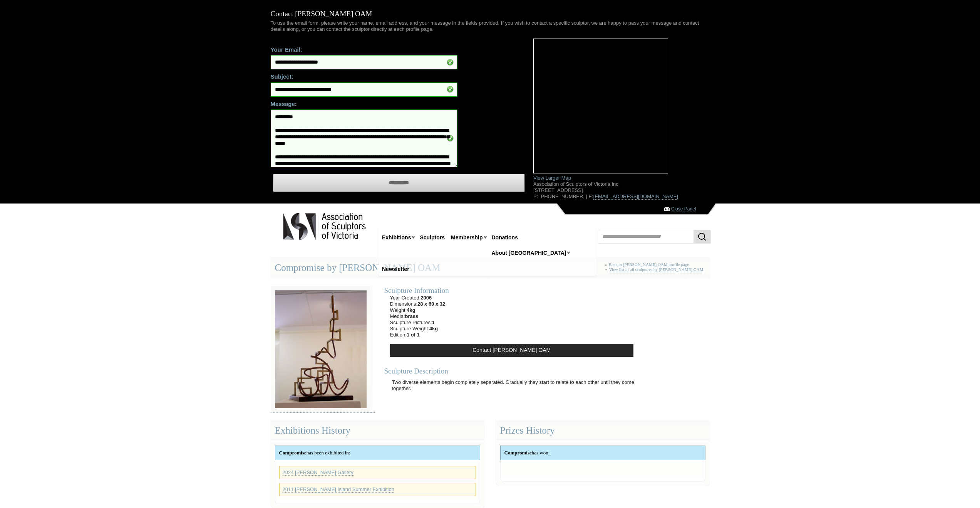  Describe the element at coordinates (504, 237) in the screenshot. I see `a: Donations` at that location.